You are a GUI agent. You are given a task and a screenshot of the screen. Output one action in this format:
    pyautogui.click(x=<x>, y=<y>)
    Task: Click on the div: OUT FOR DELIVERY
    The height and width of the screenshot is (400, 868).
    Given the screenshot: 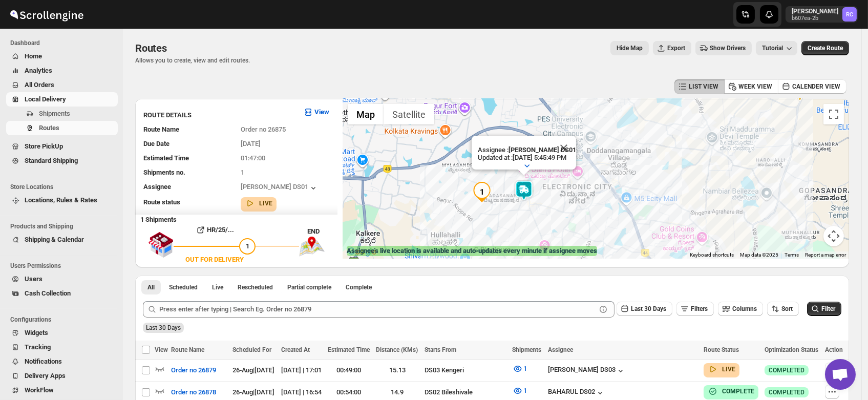 What is the action you would take?
    pyautogui.click(x=215, y=260)
    